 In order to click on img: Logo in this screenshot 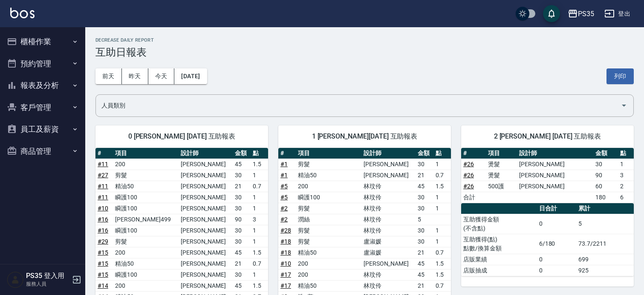, I will do `click(22, 13)`.